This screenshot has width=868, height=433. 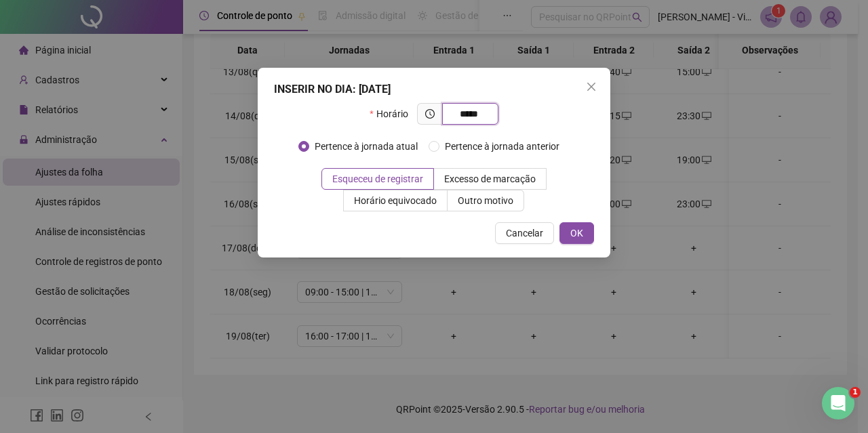 What do you see at coordinates (524, 233) in the screenshot?
I see `button: Cancelar` at bounding box center [524, 233].